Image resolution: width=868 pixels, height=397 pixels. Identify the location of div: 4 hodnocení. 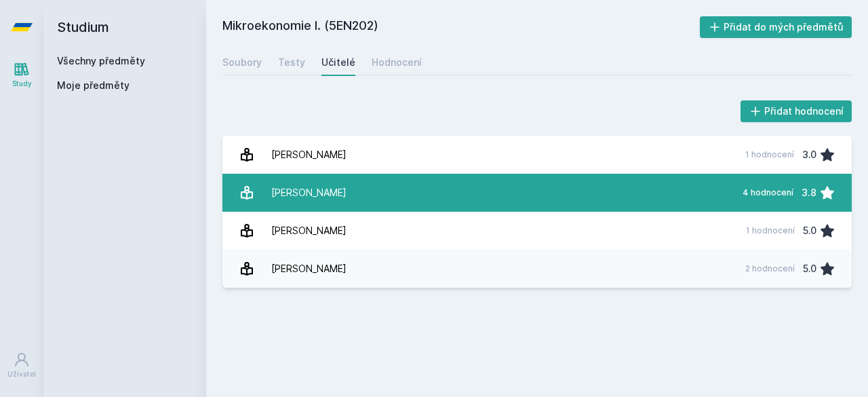
(767, 193).